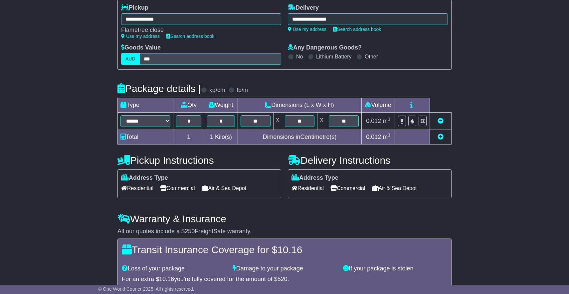 This screenshot has height=294, width=569. What do you see at coordinates (284, 280) in the screenshot?
I see `div: For an extra $ you're fully covered for the amount of $ .` at bounding box center [284, 280].